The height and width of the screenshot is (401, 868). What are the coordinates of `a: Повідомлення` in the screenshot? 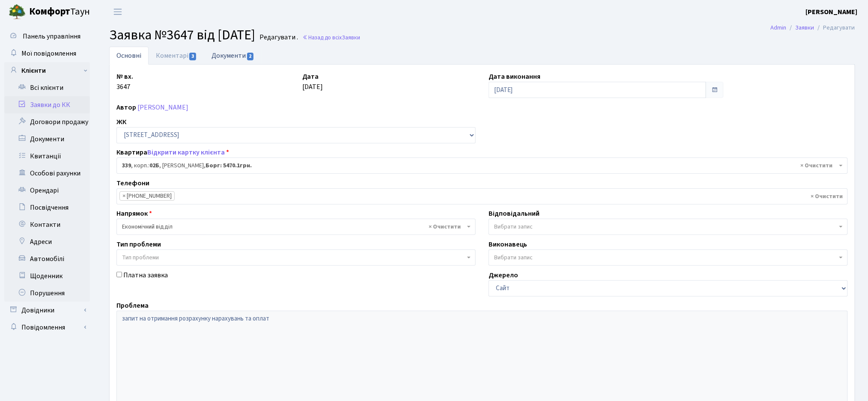 It's located at (47, 328).